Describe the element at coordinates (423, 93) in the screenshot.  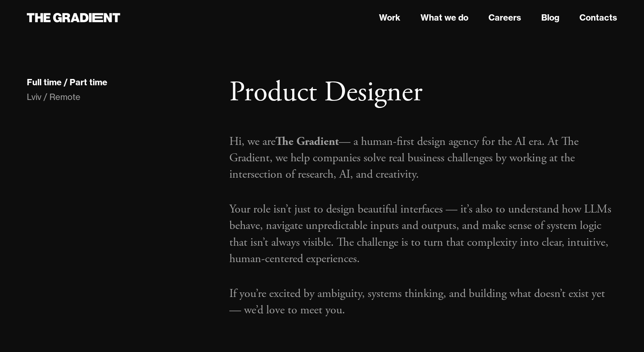
I see `h1: Product Designer` at that location.